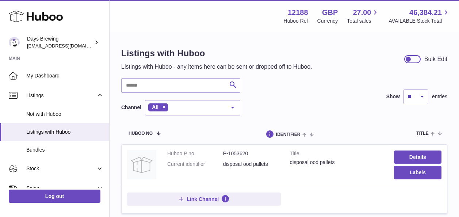  What do you see at coordinates (363, 21) in the screenshot?
I see `span: Total sales` at bounding box center [363, 21].